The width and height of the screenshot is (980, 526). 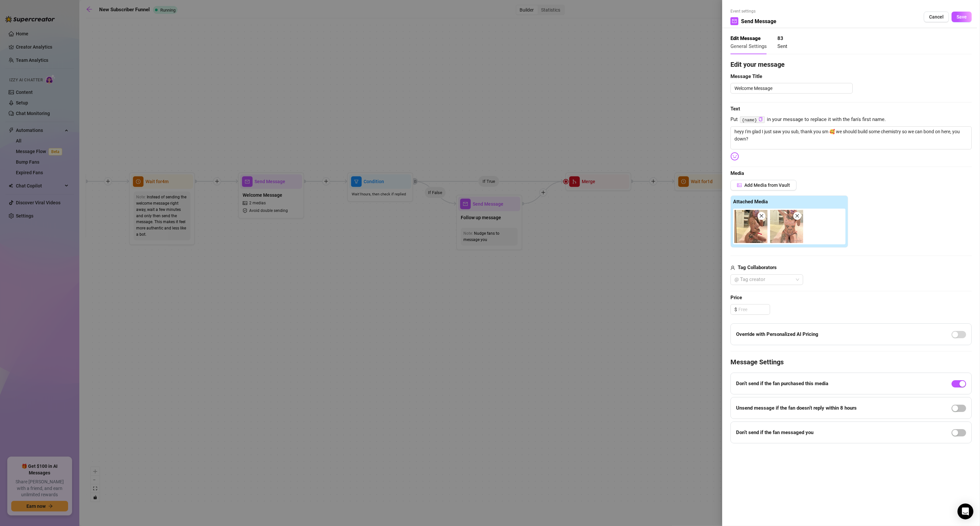 What do you see at coordinates (736, 297) in the screenshot?
I see `strong: Price` at bounding box center [736, 297].